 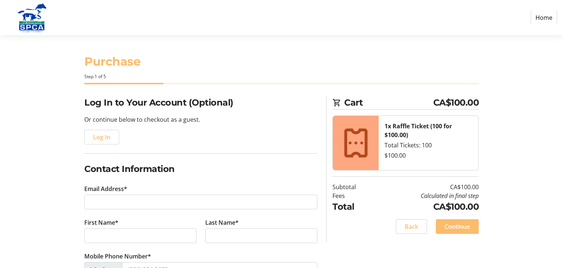 What do you see at coordinates (418, 130) in the screenshot?
I see `strong: 1x Raffle Ticket (100 for $100.00)` at bounding box center [418, 130].